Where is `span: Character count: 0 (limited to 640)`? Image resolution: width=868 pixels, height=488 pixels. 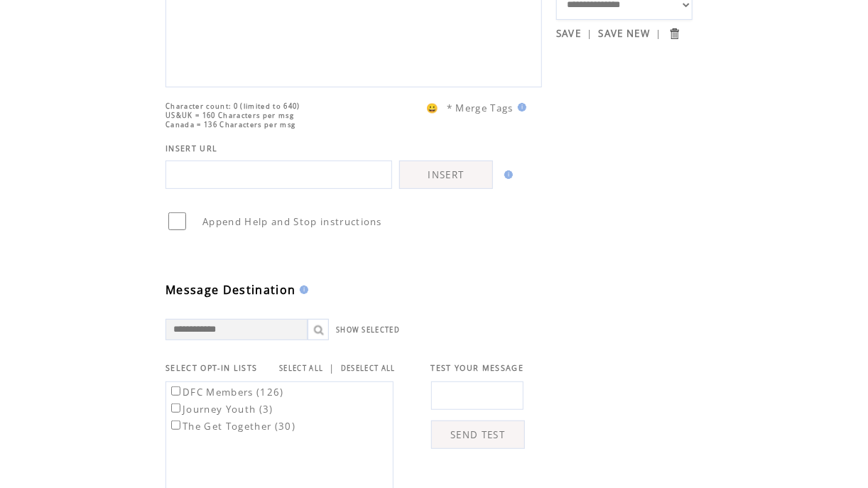 span: Character count: 0 (limited to 640) is located at coordinates (233, 106).